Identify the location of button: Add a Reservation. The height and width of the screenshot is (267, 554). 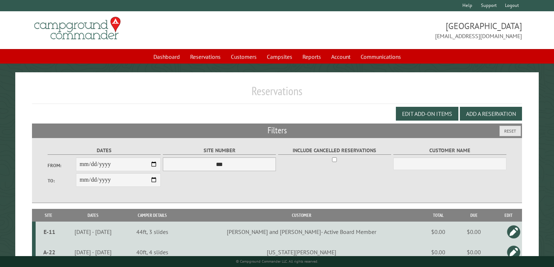
(491, 114).